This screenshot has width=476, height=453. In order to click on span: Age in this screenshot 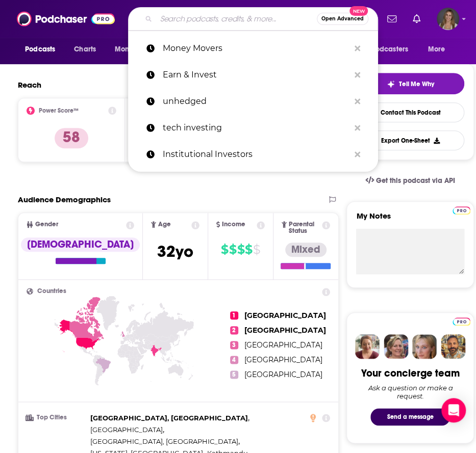, I will do `click(165, 225)`.